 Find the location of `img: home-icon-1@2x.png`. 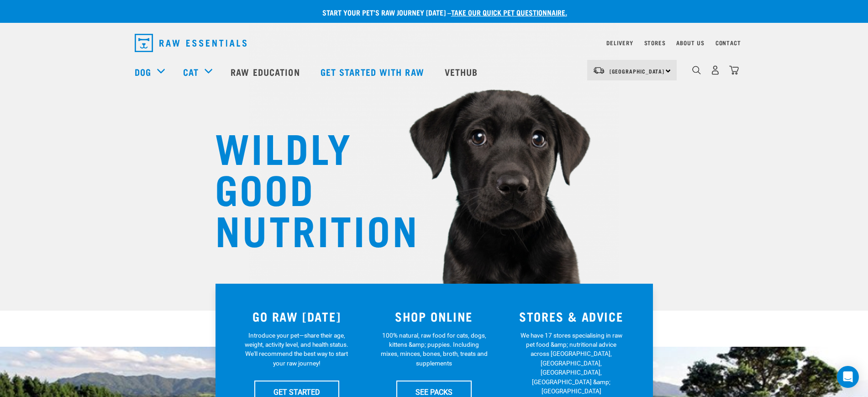

img: home-icon-1@2x.png is located at coordinates (696, 70).